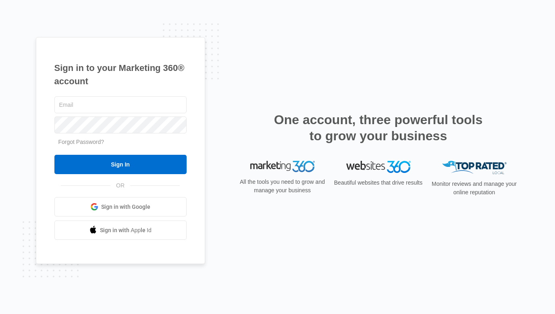  I want to click on h2: One account, three powerful tools to grow your business, so click(378, 128).